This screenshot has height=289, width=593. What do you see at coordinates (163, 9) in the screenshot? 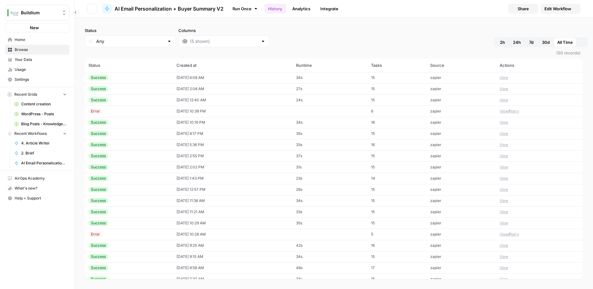
I see `a: AI Email Personalization + Buyer Summary V2` at bounding box center [163, 9].